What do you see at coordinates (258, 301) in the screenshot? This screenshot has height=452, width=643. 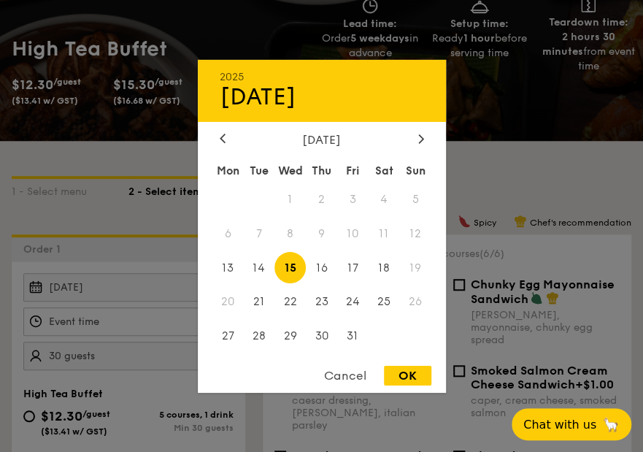 I see `span: 21` at bounding box center [258, 301].